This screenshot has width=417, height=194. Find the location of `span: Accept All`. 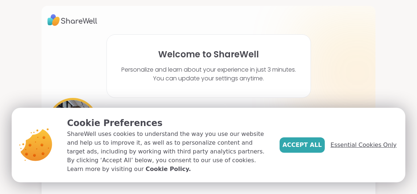

span: Accept All is located at coordinates (302, 145).